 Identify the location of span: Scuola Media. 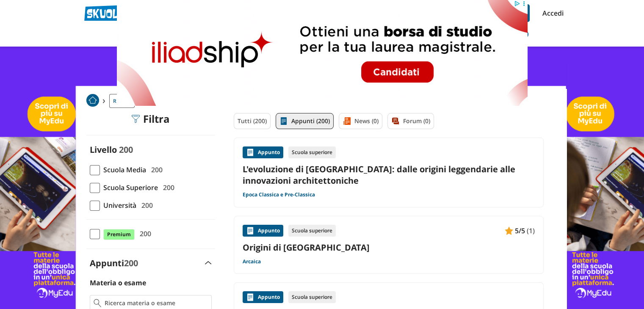
(123, 170).